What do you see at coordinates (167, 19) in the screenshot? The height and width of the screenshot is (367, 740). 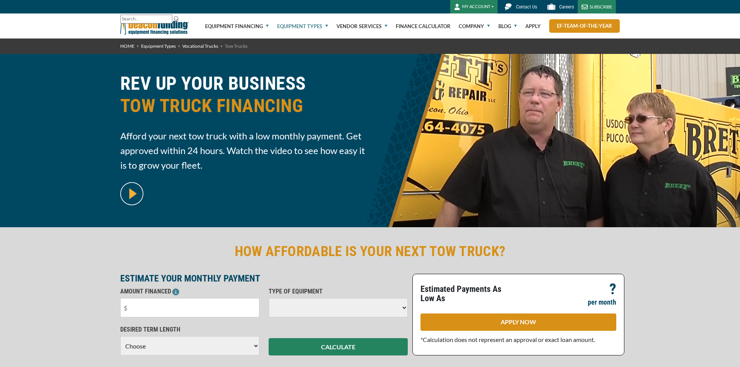 I see `a: Clear search text` at bounding box center [167, 19].